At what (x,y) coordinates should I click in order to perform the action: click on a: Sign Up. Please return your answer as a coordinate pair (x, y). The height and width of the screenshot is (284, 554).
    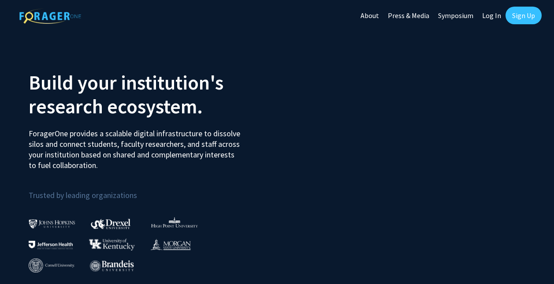
    Looking at the image, I should click on (524, 15).